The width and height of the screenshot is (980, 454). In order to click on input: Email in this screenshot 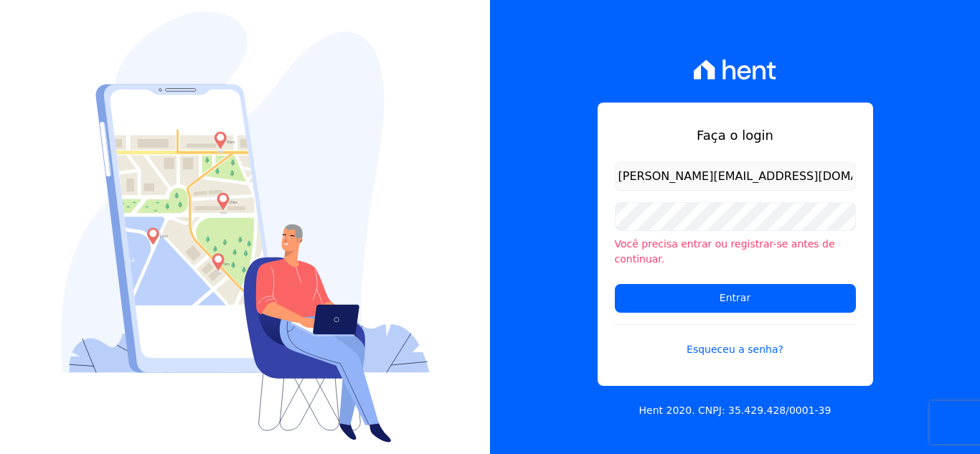, I will do `click(736, 177)`.